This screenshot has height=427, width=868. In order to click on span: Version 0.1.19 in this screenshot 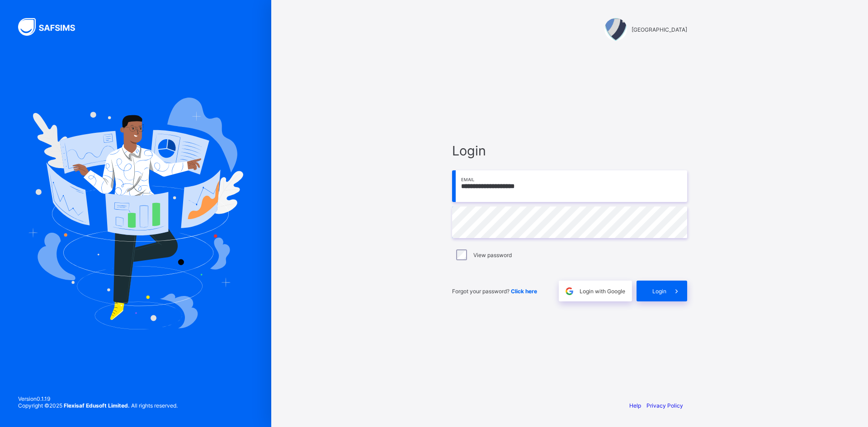, I will do `click(98, 399)`.